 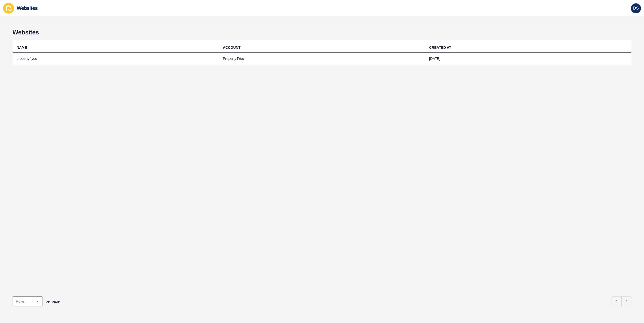 What do you see at coordinates (322, 33) in the screenshot?
I see `h1: Websites` at bounding box center [322, 33].